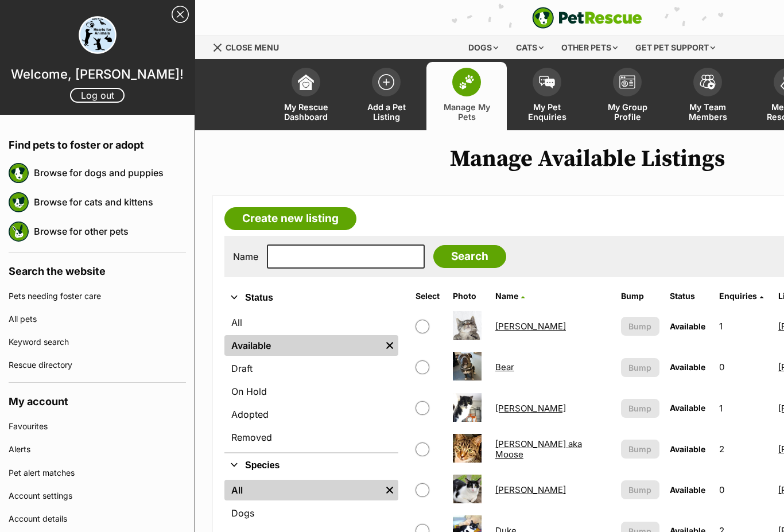  Describe the element at coordinates (311, 414) in the screenshot. I see `a: Adopted` at that location.